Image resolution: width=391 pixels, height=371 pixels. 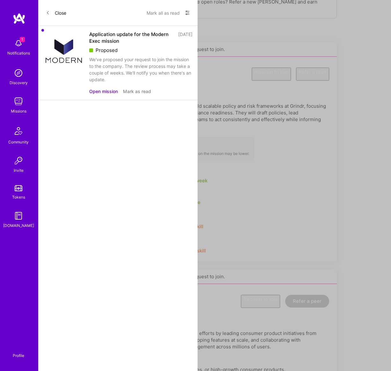 What do you see at coordinates (18, 131) in the screenshot?
I see `img: Community` at bounding box center [18, 131].